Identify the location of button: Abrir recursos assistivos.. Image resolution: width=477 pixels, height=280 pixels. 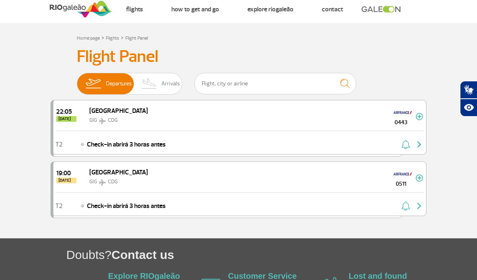
(469, 108).